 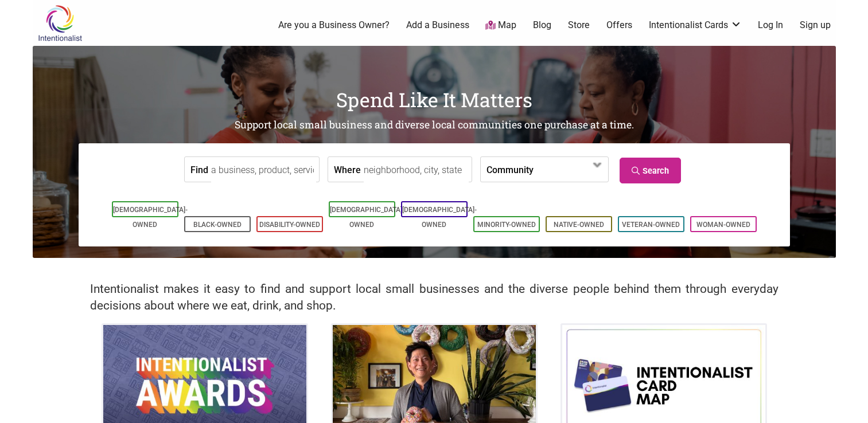 What do you see at coordinates (723, 225) in the screenshot?
I see `a: Woman-Owned` at bounding box center [723, 225].